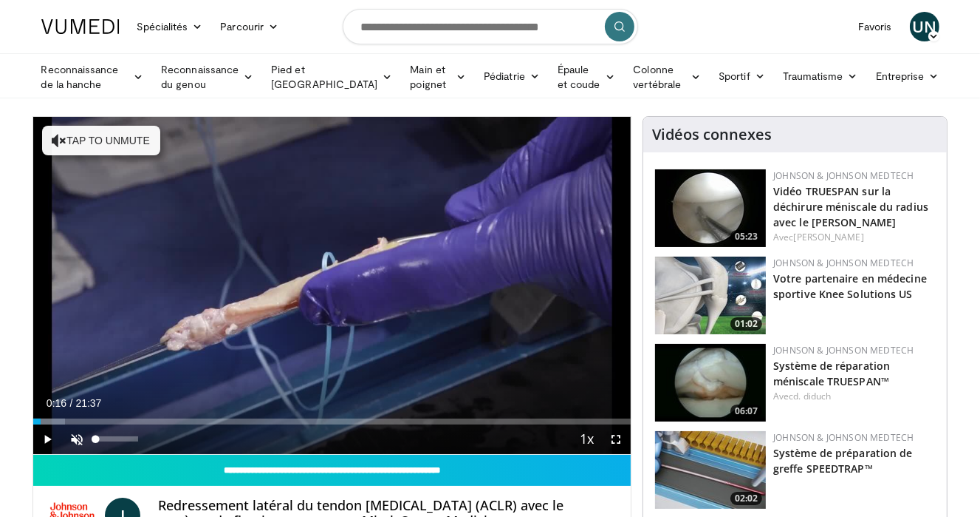 The image size is (980, 517). I want to click on a: d. diduch, so click(813, 396).